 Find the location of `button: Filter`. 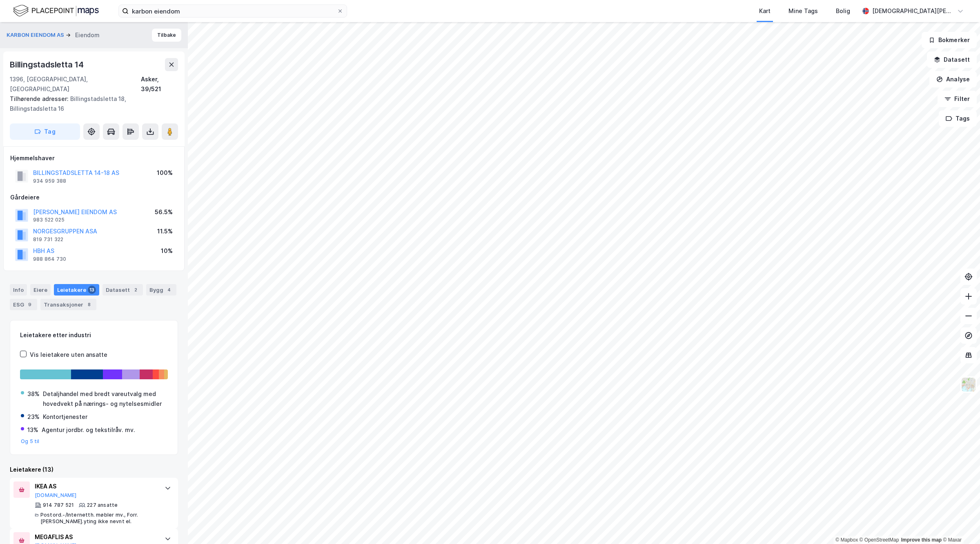

button: Filter is located at coordinates (957, 99).